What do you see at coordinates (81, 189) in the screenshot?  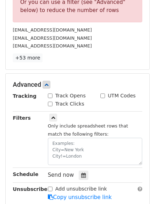 I see `label: Add unsubscribe link` at bounding box center [81, 189].